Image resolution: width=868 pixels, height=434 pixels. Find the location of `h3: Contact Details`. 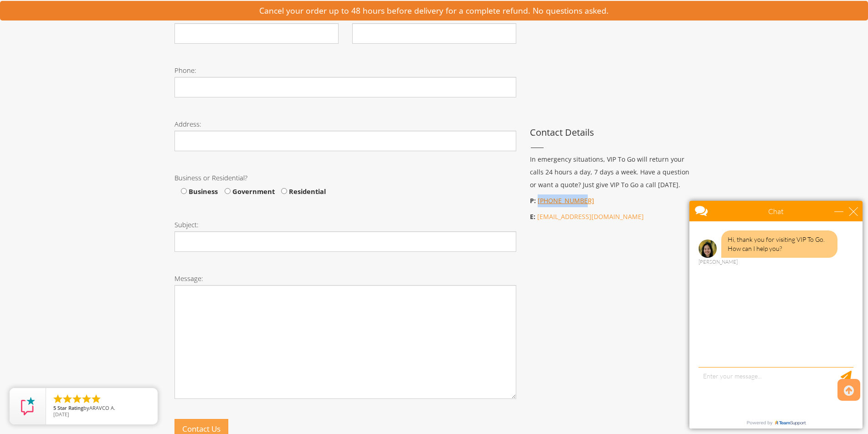

h3: Contact Details is located at coordinates (612, 133).